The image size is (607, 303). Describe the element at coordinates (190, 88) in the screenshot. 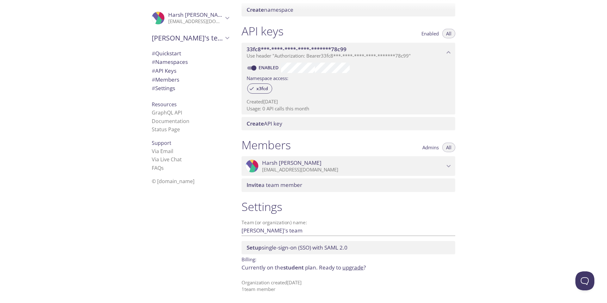

I see `div: Team Settings` at that location.